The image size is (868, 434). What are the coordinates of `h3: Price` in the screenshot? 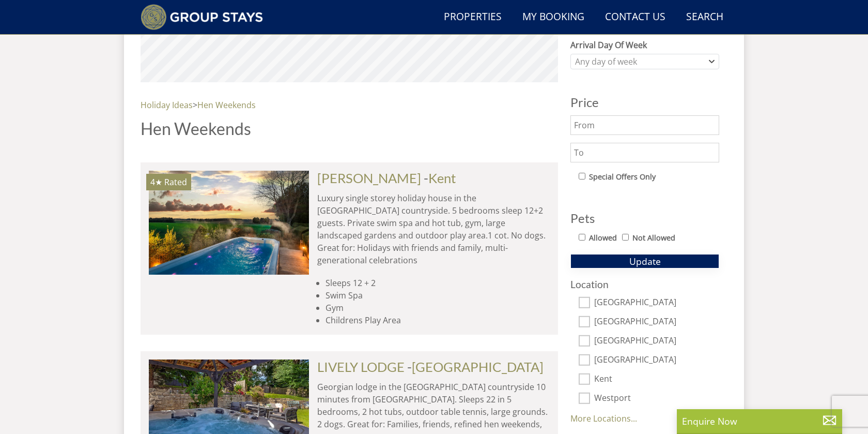 It's located at (645, 103).